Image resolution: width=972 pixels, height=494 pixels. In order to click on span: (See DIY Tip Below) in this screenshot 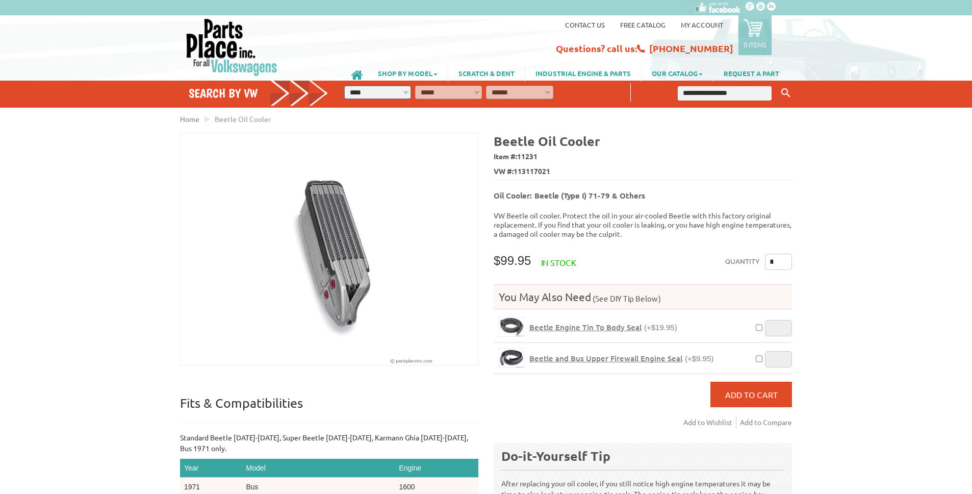, I will do `click(626, 298)`.